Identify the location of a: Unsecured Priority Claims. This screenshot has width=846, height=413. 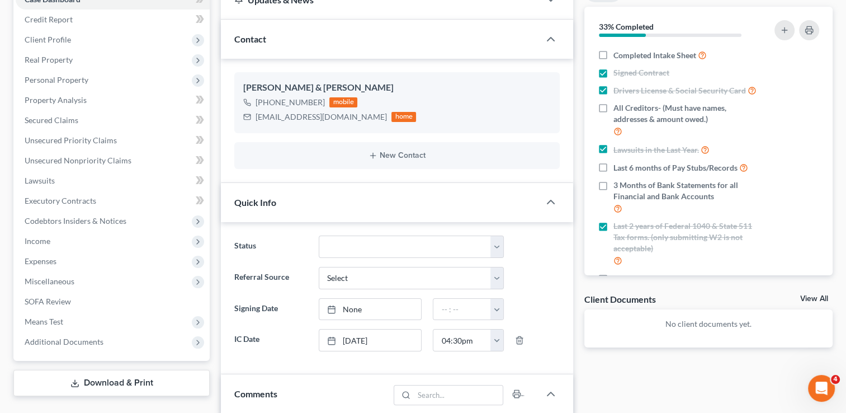
(112, 140).